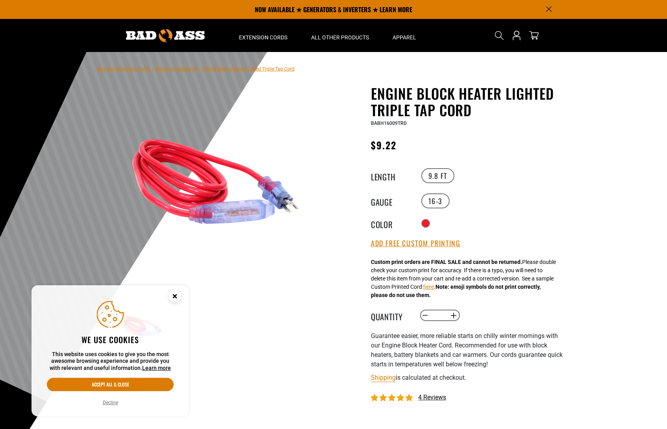 This screenshot has height=429, width=667. What do you see at coordinates (110, 339) in the screenshot?
I see `h2: We use cookies` at bounding box center [110, 339].